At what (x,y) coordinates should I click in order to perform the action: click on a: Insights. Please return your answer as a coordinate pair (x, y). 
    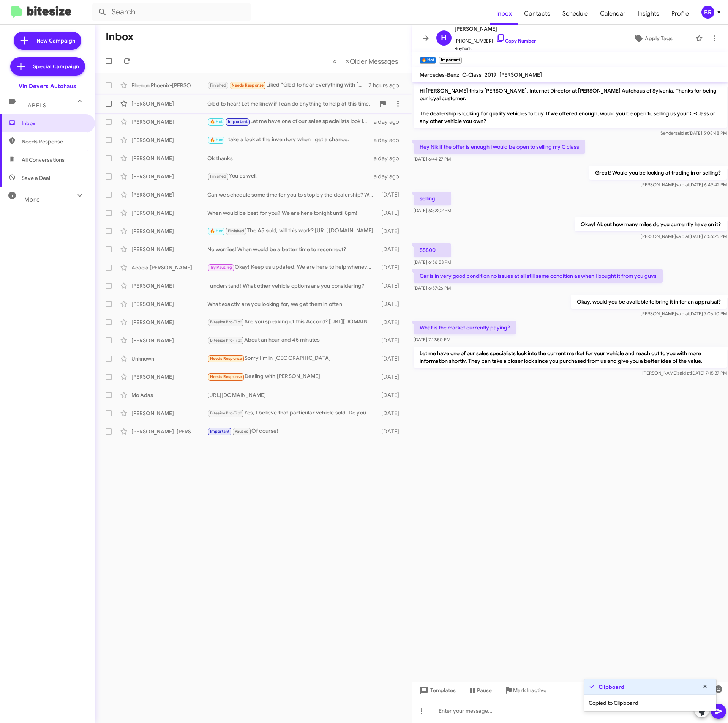
    Looking at the image, I should click on (648, 14).